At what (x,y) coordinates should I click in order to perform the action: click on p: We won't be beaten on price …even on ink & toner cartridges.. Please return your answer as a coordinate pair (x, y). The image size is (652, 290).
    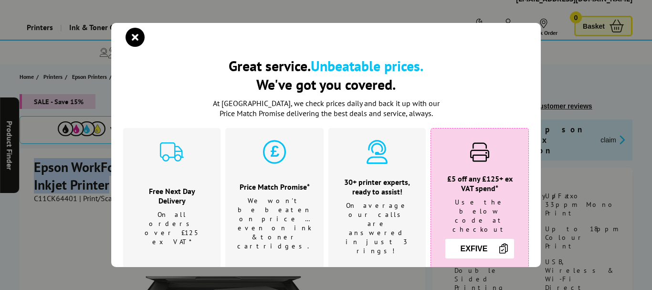
    Looking at the image, I should click on (274, 223).